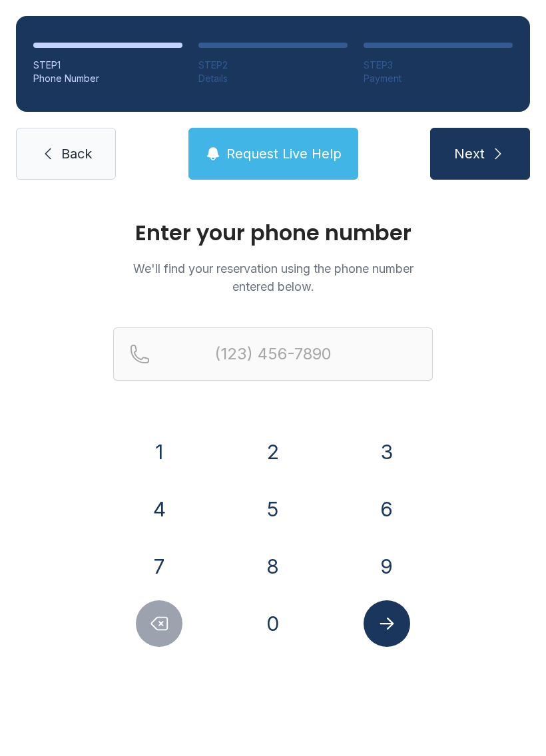  I want to click on div: Payment, so click(438, 79).